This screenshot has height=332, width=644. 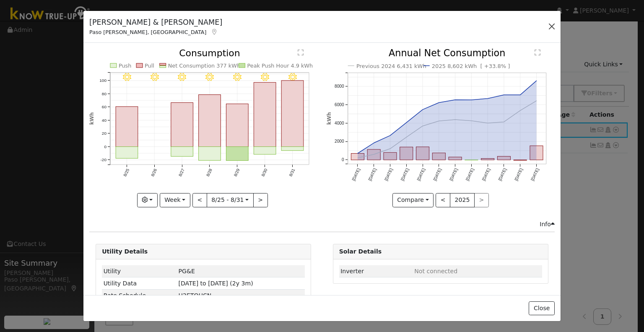 I want to click on text: 8000, so click(x=339, y=86).